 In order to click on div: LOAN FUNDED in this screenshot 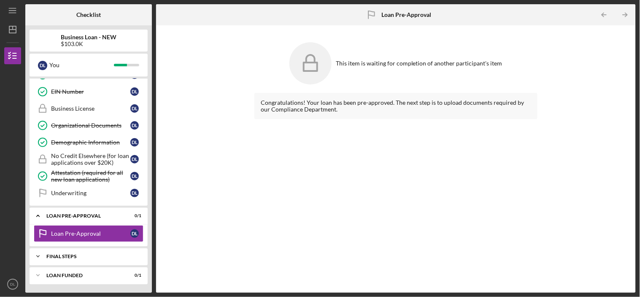, I will do `click(83, 275)`.